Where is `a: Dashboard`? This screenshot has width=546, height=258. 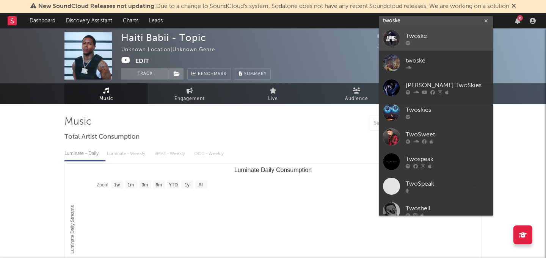 a: Dashboard is located at coordinates (42, 21).